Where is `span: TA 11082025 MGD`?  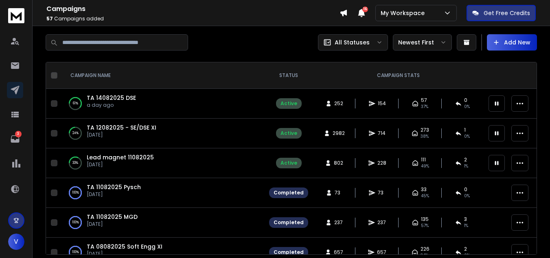
span: TA 11082025 MGD is located at coordinates (112, 217).